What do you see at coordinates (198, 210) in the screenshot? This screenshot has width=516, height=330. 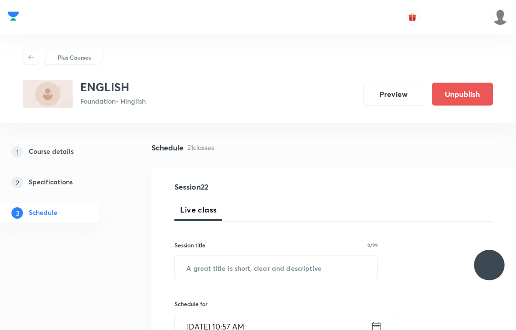 I see `span: Live class` at bounding box center [198, 210].